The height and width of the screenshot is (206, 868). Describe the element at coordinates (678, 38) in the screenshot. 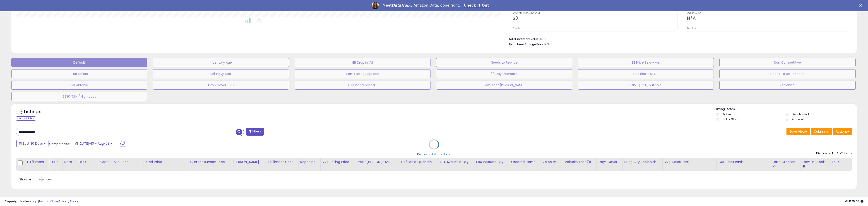

I see `li: $156` at that location.